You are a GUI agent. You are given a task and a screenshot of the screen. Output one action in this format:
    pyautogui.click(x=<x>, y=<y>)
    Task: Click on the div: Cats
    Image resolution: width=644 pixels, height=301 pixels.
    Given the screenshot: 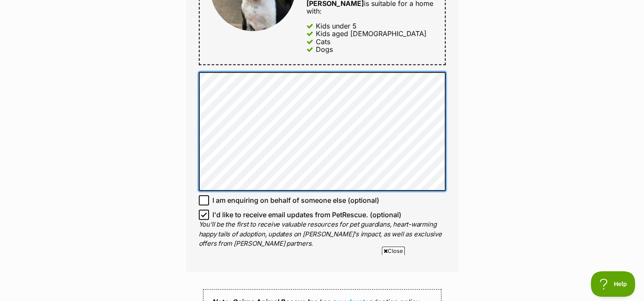 What is the action you would take?
    pyautogui.click(x=323, y=42)
    